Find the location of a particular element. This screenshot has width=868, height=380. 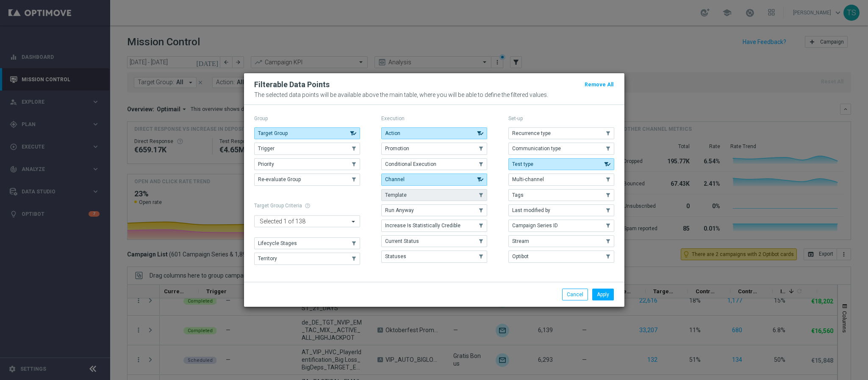

button: Recurrence type is located at coordinates (561, 133).